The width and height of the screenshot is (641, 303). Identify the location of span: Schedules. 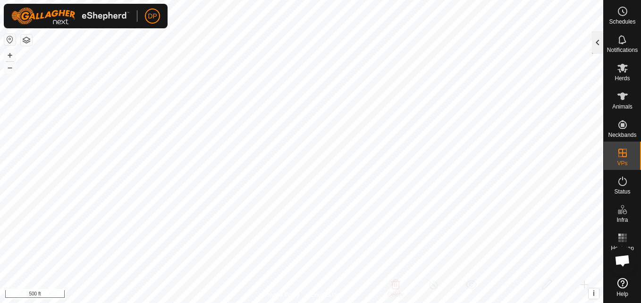
(622, 22).